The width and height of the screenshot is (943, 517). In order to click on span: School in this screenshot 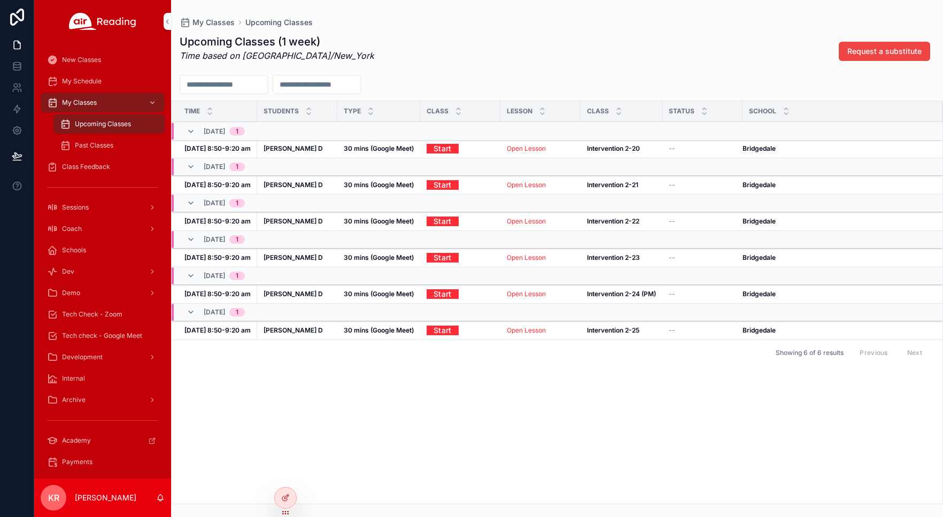, I will do `click(763, 111)`.